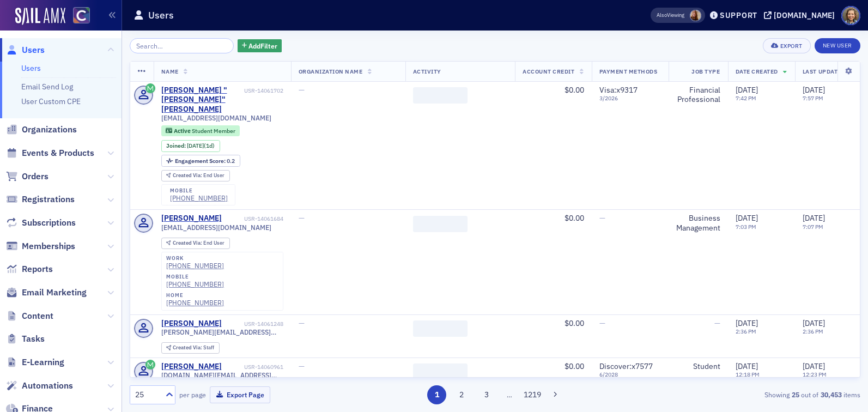  What do you see at coordinates (264, 91) in the screenshot?
I see `div: USR-14061702` at bounding box center [264, 91].